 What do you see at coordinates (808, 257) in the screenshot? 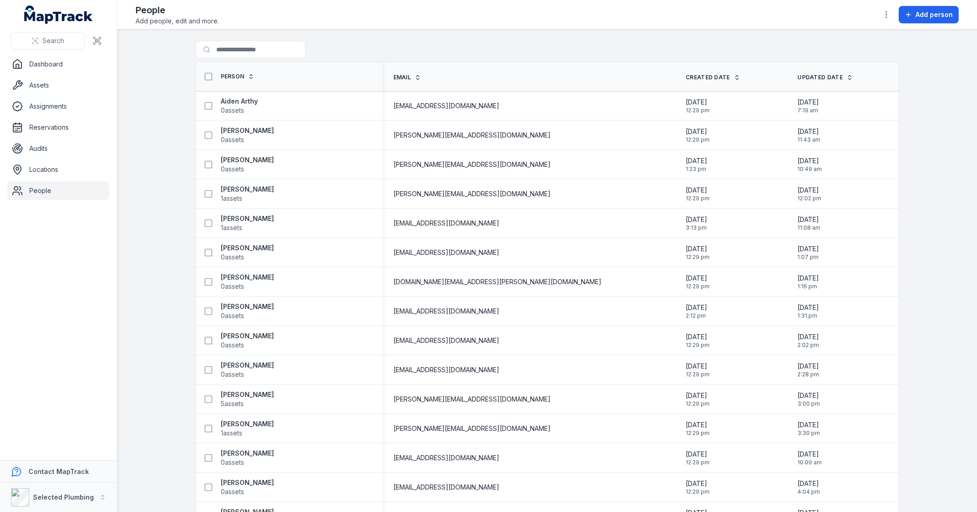
I see `span: 1:07 pm` at bounding box center [808, 257].